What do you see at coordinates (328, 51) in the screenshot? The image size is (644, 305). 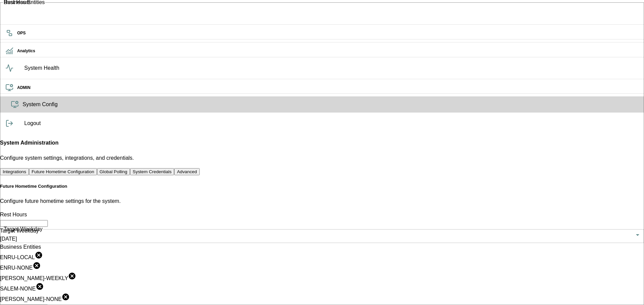 I see `h6: Analytics` at bounding box center [328, 51].